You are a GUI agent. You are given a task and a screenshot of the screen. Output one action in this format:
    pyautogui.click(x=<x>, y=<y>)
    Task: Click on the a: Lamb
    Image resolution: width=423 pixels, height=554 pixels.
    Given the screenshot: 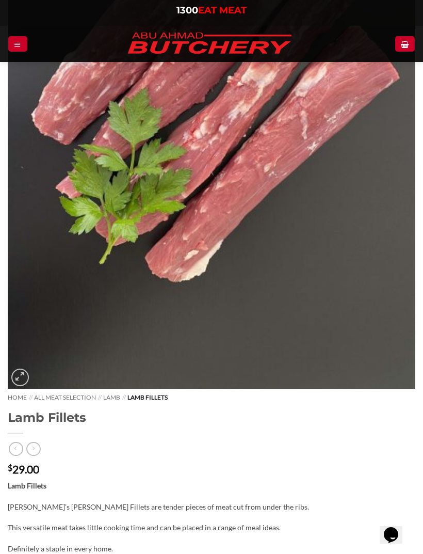 What is the action you would take?
    pyautogui.click(x=112, y=397)
    